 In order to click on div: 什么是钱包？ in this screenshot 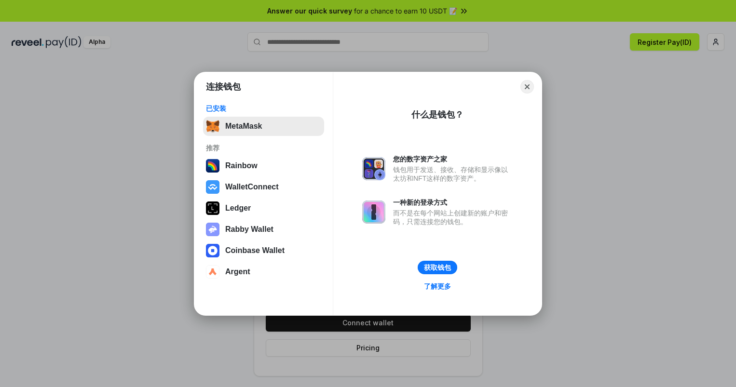, I will do `click(437, 115)`.